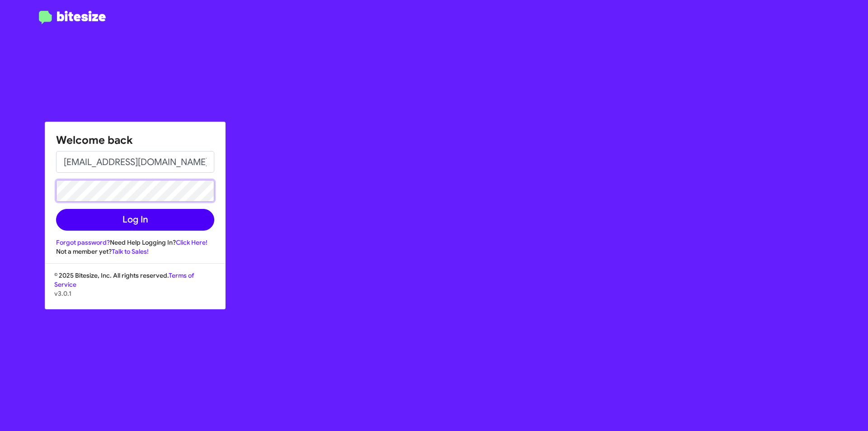 The height and width of the screenshot is (431, 868). What do you see at coordinates (82, 242) in the screenshot?
I see `a: Forgot password?` at bounding box center [82, 242].